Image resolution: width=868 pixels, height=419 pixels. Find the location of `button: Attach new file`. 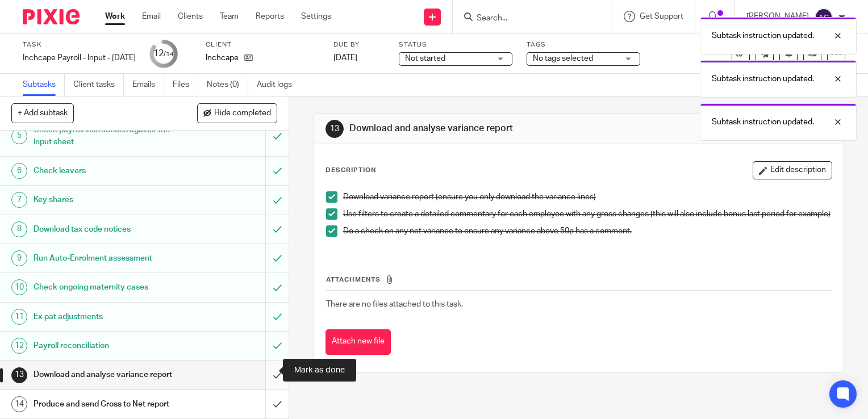

button: Attach new file is located at coordinates (358, 342).